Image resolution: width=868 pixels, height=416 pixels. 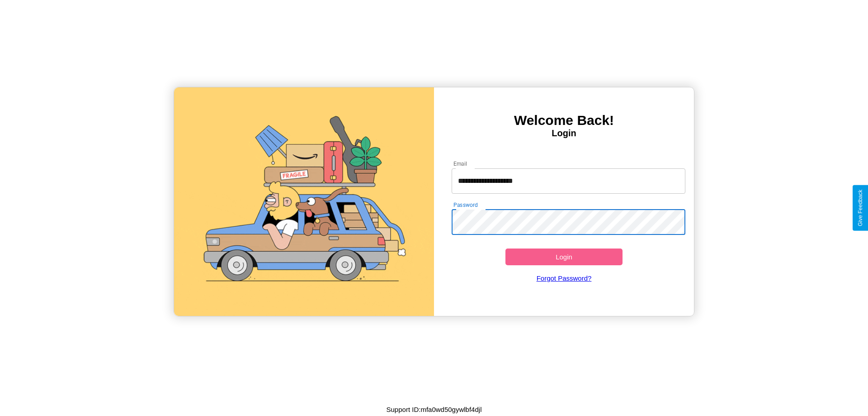 What do you see at coordinates (304, 201) in the screenshot?
I see `img: gif` at bounding box center [304, 201].